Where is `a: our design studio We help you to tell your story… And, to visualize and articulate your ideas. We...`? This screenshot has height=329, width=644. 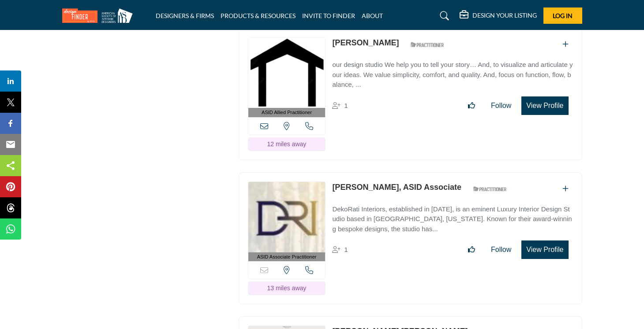
a: our design studio We help you to tell your story… And, to visualize and articulate your ideas. We... is located at coordinates (452, 72).